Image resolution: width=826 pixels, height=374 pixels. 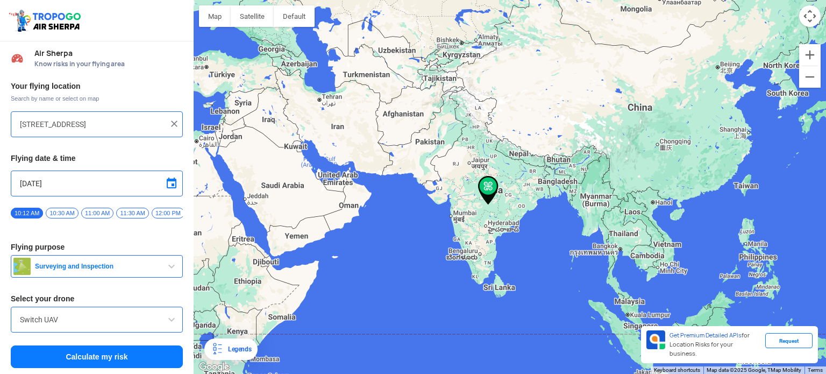 What do you see at coordinates (97, 247) in the screenshot?
I see `h3: Flying purpose` at bounding box center [97, 247].